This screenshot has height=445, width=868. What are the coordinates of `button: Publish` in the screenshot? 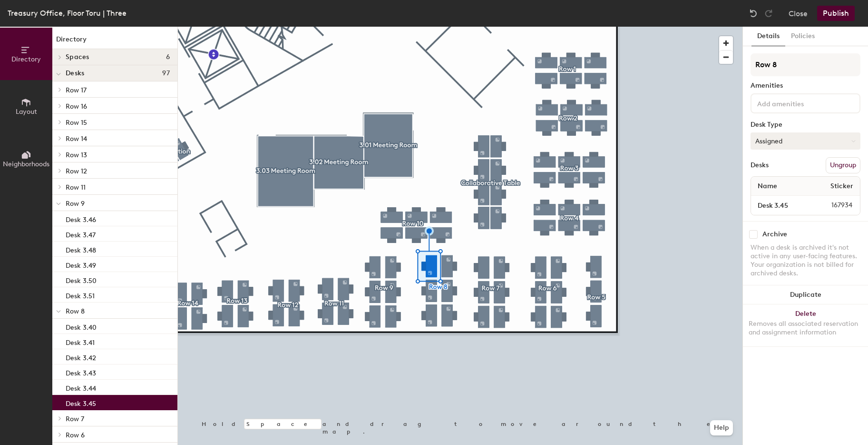 It's located at (836, 13).